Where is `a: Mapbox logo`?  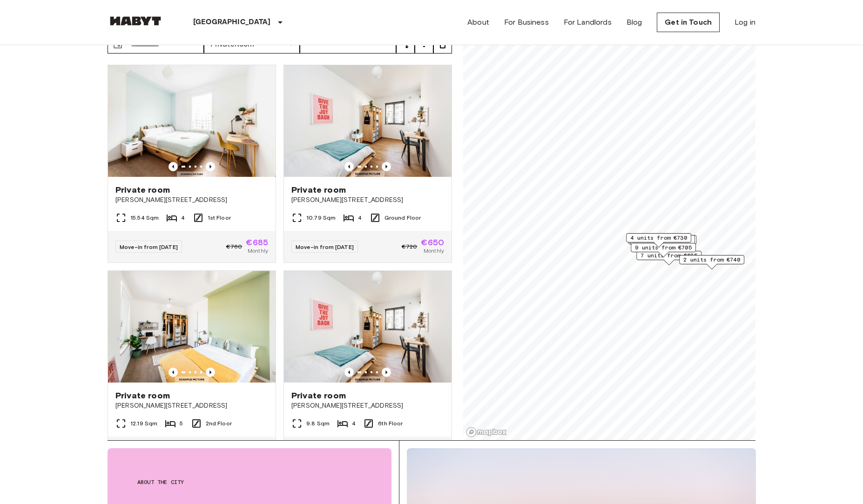 a: Mapbox logo is located at coordinates (487, 432).